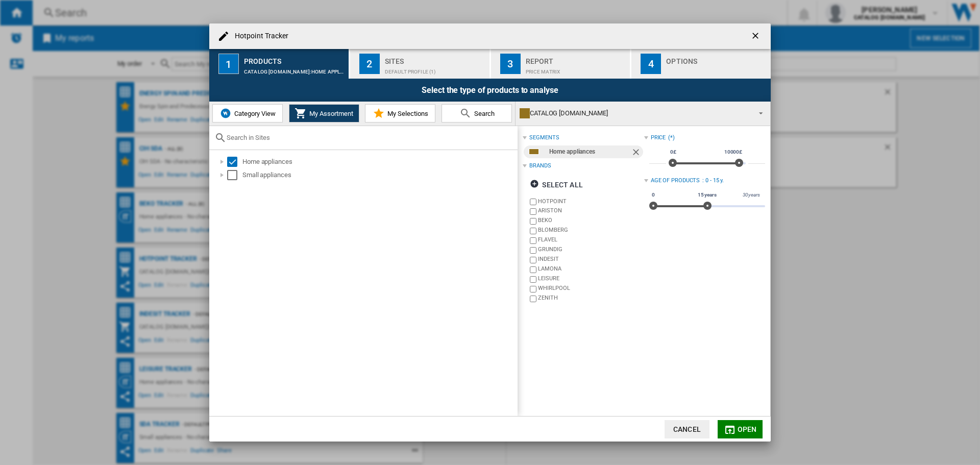 Image resolution: width=980 pixels, height=465 pixels. Describe the element at coordinates (740, 429) in the screenshot. I see `button: Open` at that location.